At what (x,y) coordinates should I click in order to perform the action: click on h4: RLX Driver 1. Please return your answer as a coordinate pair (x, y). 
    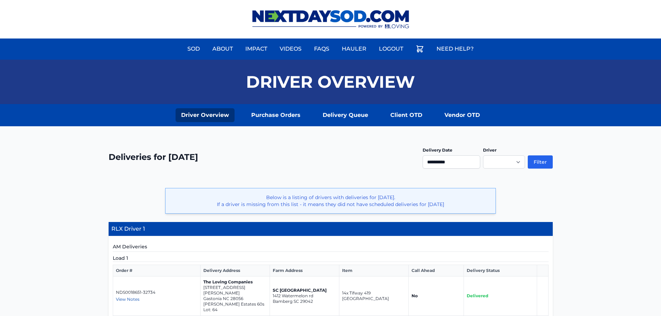
    Looking at the image, I should click on (331, 229).